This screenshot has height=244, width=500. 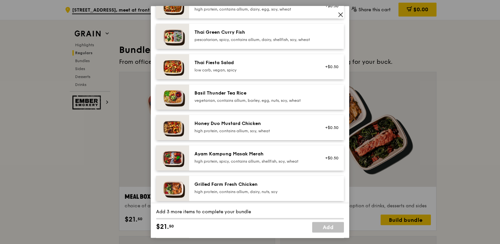 I want to click on div: high protein, contains allium, dairy, nuts, soy, so click(x=254, y=192).